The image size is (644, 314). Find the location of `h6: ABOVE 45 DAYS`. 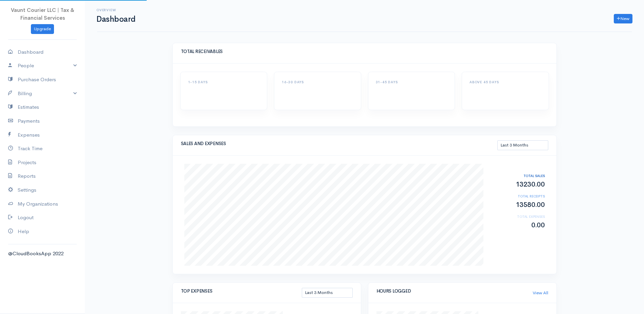

h6: ABOVE 45 DAYS is located at coordinates (505, 82).